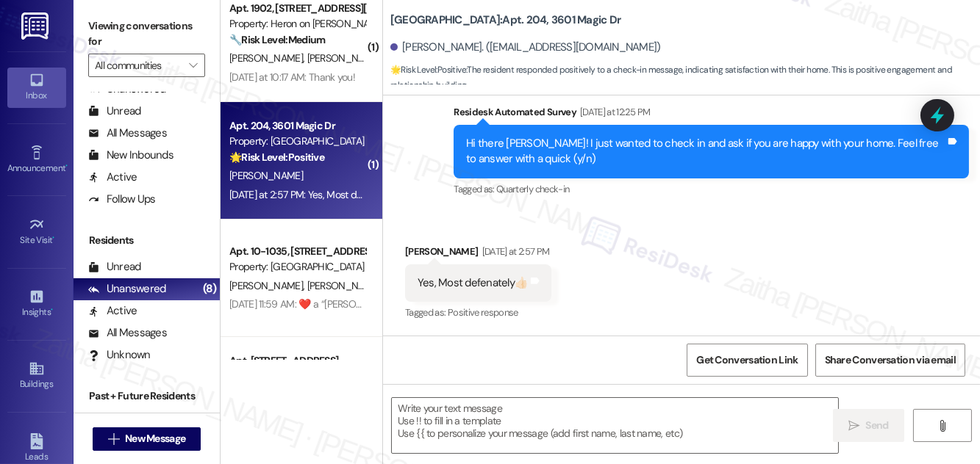  Describe the element at coordinates (209, 289) in the screenshot. I see `div: (8)` at that location.